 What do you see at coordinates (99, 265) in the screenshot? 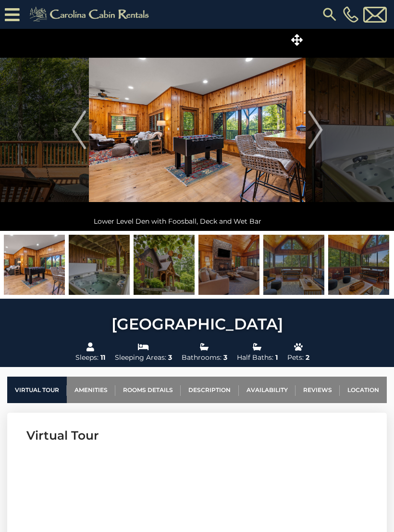
I see `img: 163276997` at bounding box center [99, 265].